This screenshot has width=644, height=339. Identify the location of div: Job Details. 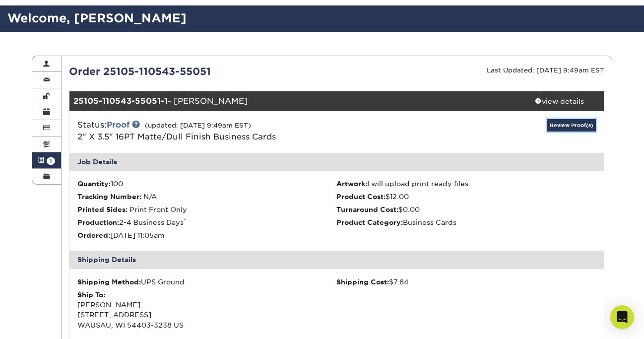
(337, 161).